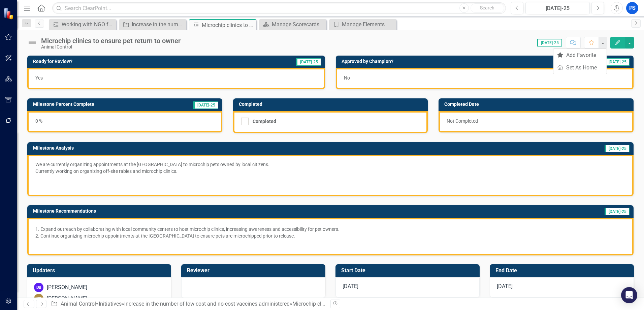  Describe the element at coordinates (245, 211) in the screenshot. I see `h3: Milestone Recommendations` at that location.